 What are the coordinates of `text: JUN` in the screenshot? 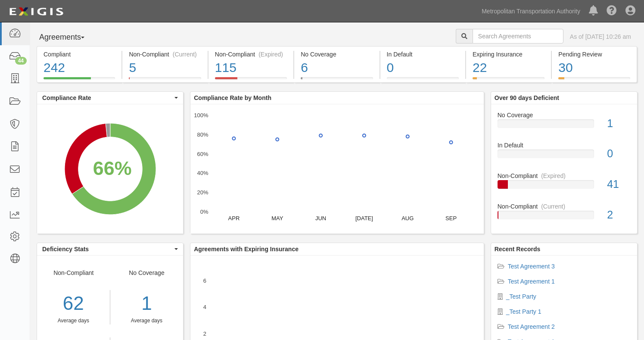 It's located at (321, 218).